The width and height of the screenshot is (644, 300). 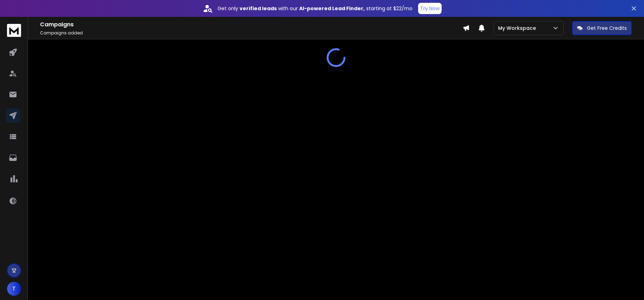 What do you see at coordinates (14, 30) in the screenshot?
I see `img: logo` at bounding box center [14, 30].